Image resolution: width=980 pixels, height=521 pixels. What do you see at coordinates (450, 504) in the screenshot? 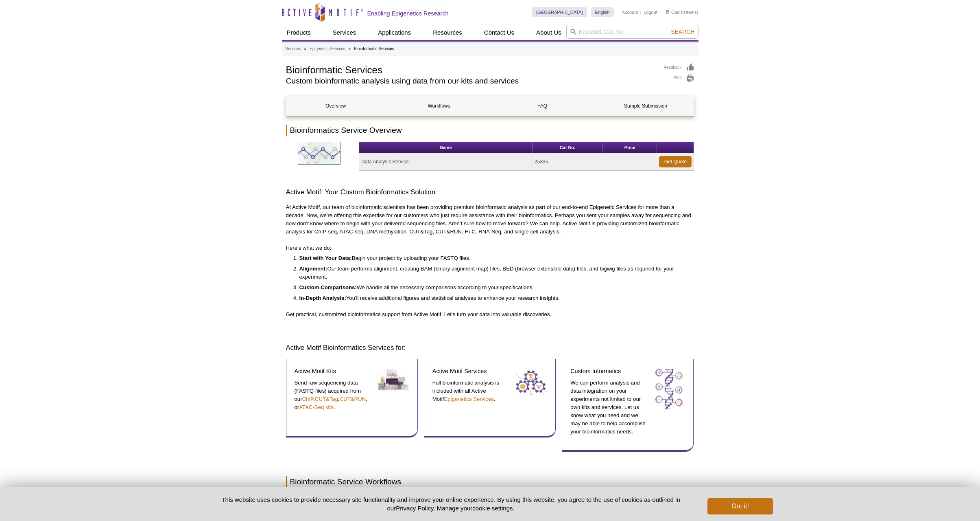
I see `p: This website uses cookies to provide necessary site functionality and improve your online experie...` at bounding box center [450, 504].